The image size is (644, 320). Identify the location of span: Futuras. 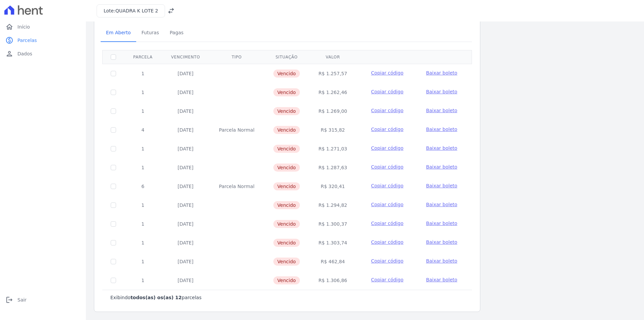
(150, 32).